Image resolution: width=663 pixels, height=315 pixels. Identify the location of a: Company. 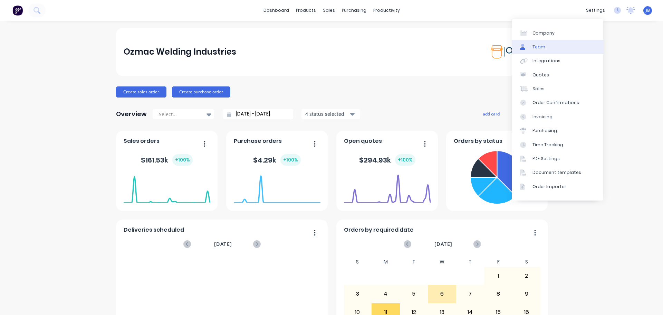
(557, 33).